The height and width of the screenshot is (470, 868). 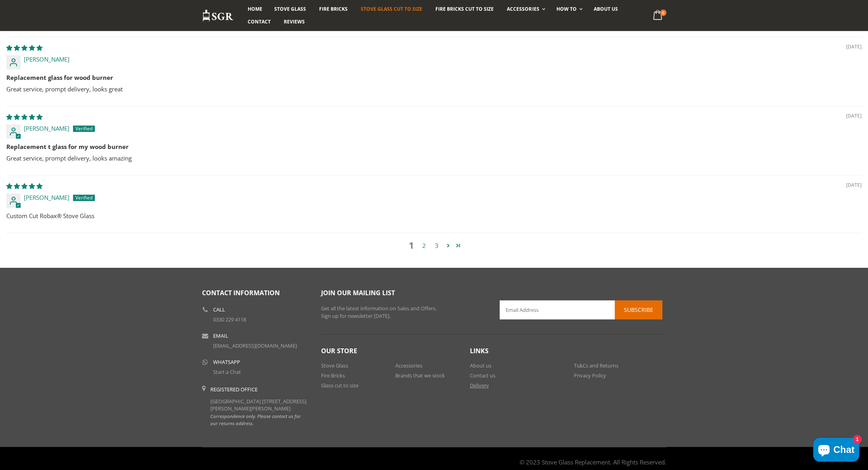 What do you see at coordinates (254, 9) in the screenshot?
I see `span: Home` at bounding box center [254, 9].